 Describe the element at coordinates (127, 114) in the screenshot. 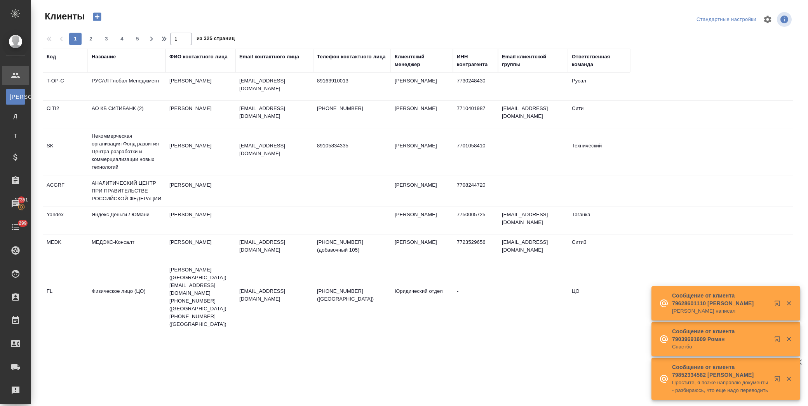

I see `td: АО КБ СИТИБАНК (2)` at that location.